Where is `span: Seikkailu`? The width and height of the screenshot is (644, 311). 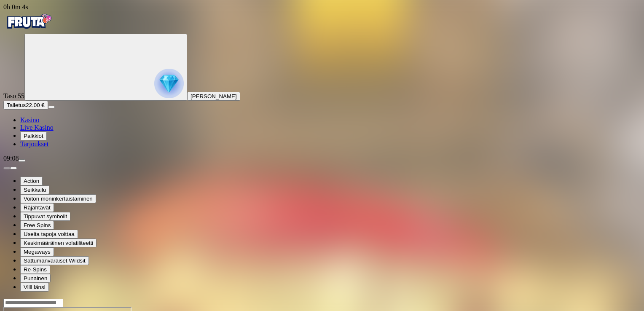 span: Seikkailu is located at coordinates (35, 190).